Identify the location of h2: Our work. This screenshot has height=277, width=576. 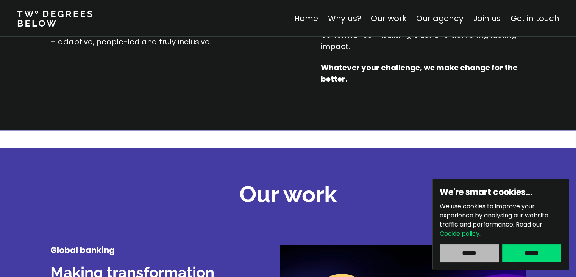
(288, 194).